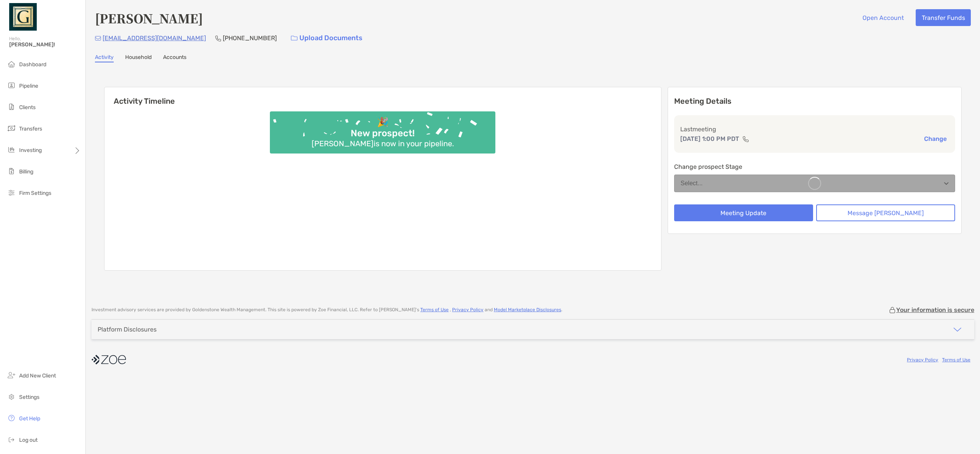 This screenshot has height=454, width=980. Describe the element at coordinates (26, 172) in the screenshot. I see `span: Billing` at that location.